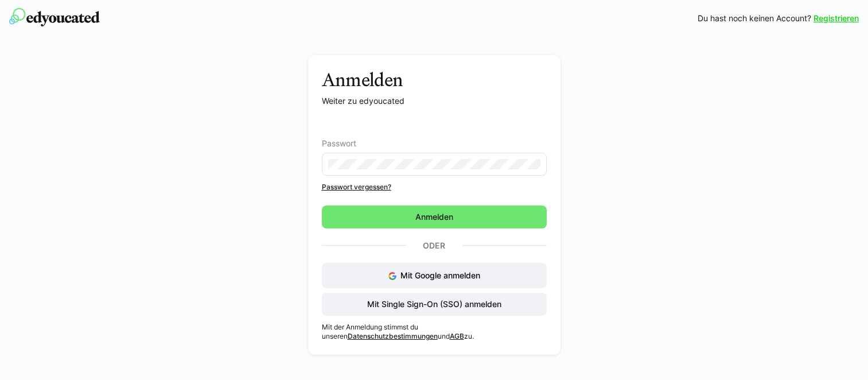  I want to click on span: Passwort, so click(339, 144).